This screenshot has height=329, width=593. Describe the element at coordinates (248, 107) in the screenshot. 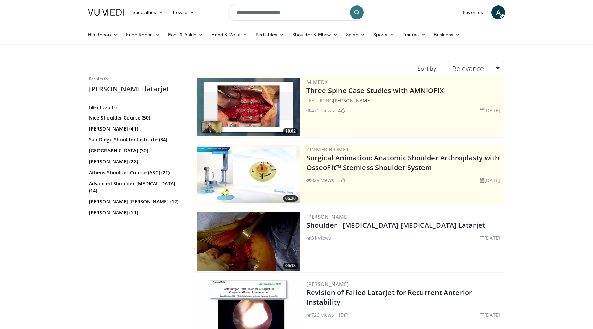

I see `a: 18:02` at that location.